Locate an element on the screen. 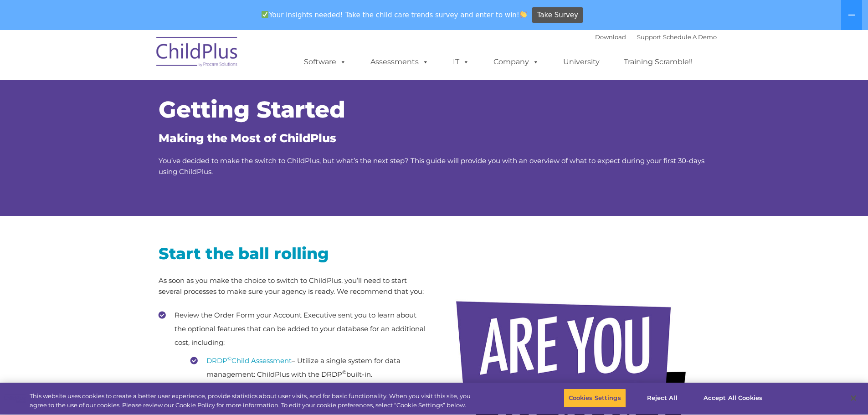 The image size is (868, 415). button: Reject All is located at coordinates (662, 398).